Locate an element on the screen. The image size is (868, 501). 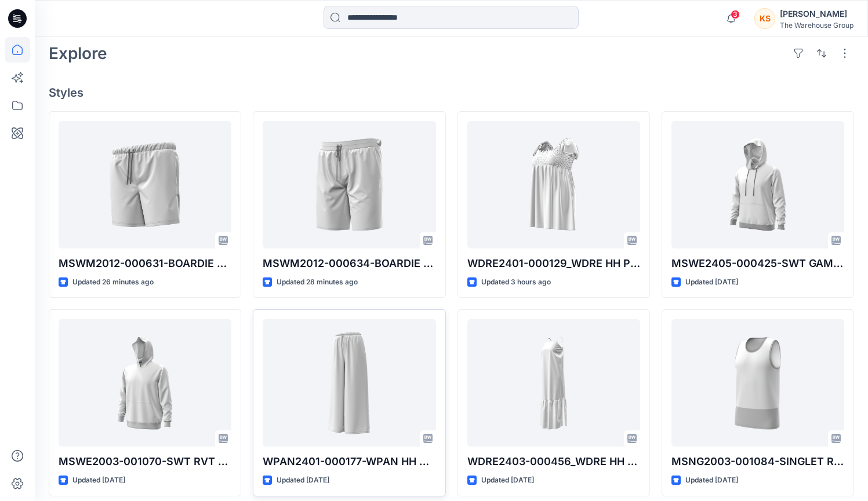
div: The Warehouse Group is located at coordinates (817, 25).